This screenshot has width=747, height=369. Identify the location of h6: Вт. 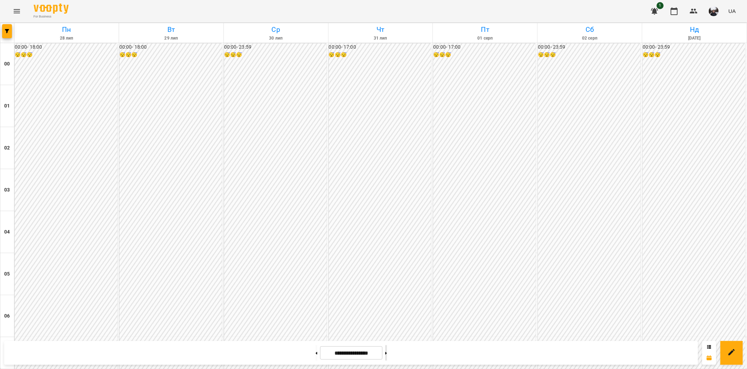
(171, 29).